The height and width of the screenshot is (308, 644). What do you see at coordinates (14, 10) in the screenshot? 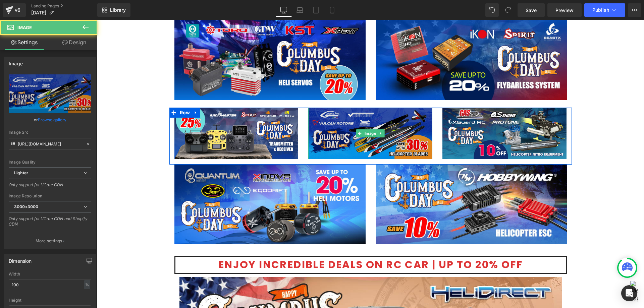
I see `a: v6` at bounding box center [14, 10].